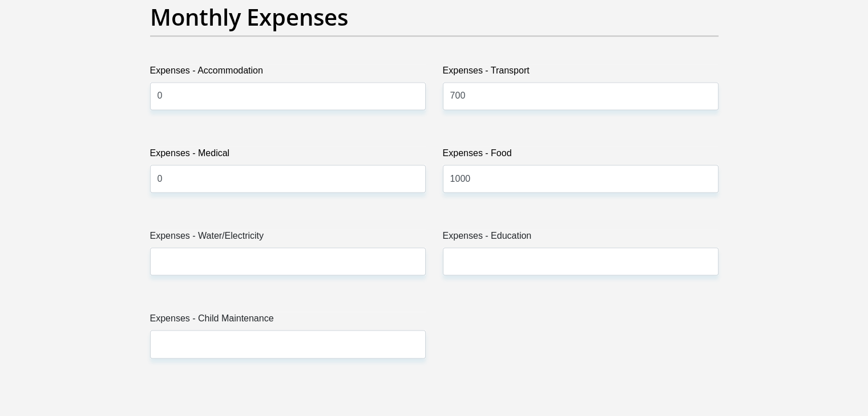 The height and width of the screenshot is (416, 868). What do you see at coordinates (288, 178) in the screenshot?
I see `input: Expenses - Medical` at bounding box center [288, 178].